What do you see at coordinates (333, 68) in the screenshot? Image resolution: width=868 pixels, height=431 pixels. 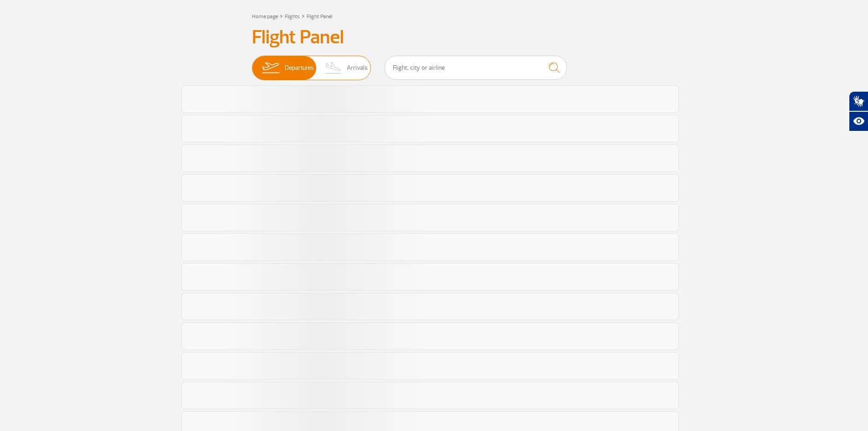 I see `img: slider-desembarque` at bounding box center [333, 68].